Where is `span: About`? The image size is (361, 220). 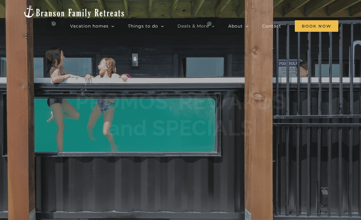
span: About is located at coordinates (236, 26).